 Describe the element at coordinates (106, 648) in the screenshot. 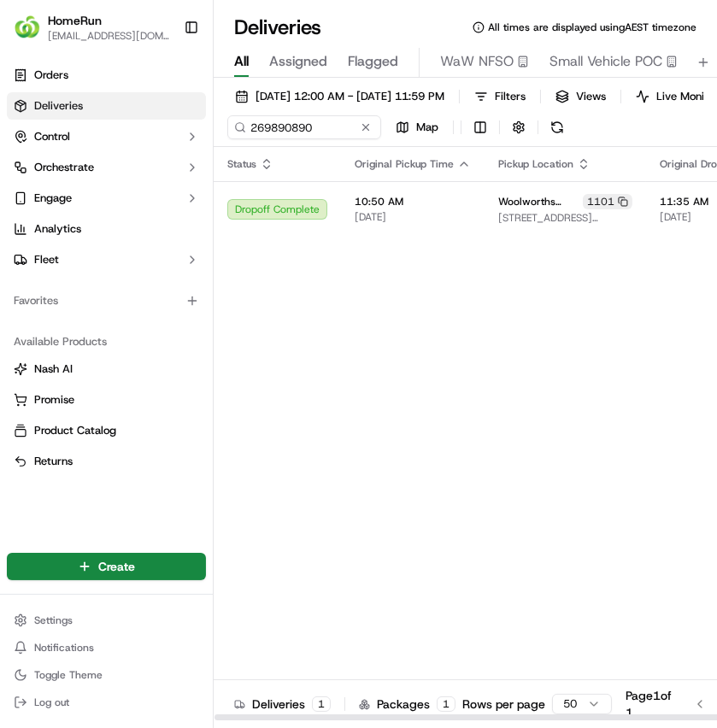

I see `button: Notifications` at that location.